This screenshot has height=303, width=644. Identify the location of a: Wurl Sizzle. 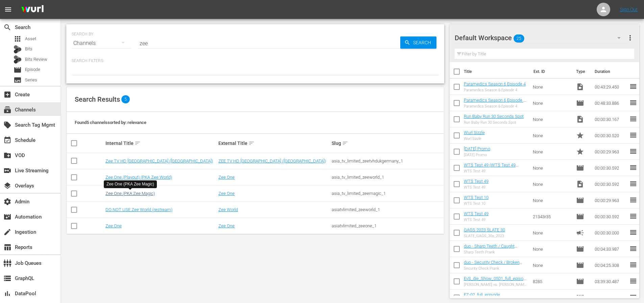
(474, 132).